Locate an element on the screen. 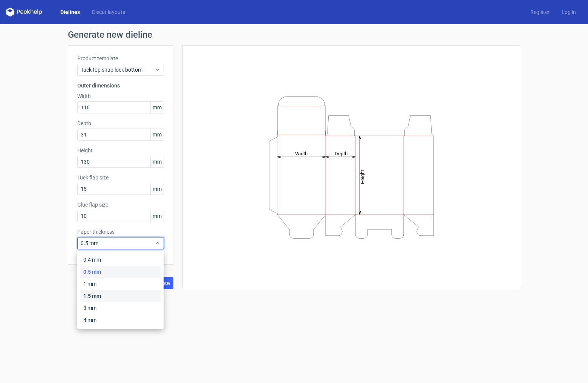 Image resolution: width=588 pixels, height=383 pixels. span: Tuck top snap lock bottom is located at coordinates (118, 70).